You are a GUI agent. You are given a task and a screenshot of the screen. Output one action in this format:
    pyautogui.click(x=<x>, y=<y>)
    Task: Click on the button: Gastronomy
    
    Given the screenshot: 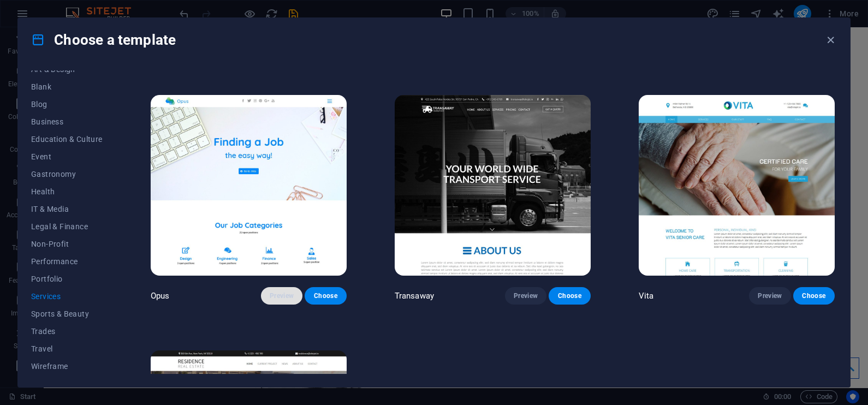 What is the action you would take?
    pyautogui.click(x=67, y=174)
    